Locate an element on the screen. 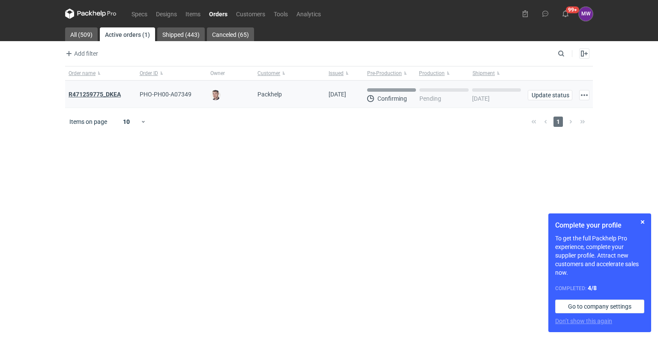 The height and width of the screenshot is (339, 658). span: Packhelp is located at coordinates (269, 94).